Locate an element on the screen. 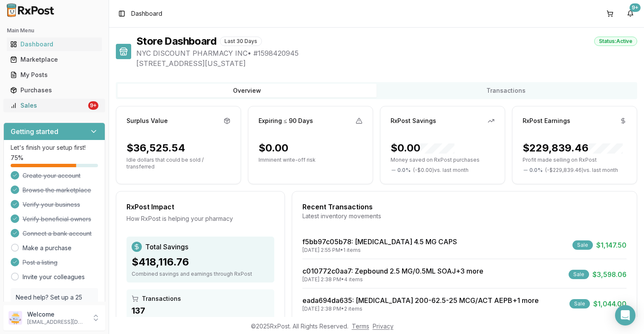 This screenshot has height=334, width=644. div: Open Intercom Messenger is located at coordinates (625, 315).